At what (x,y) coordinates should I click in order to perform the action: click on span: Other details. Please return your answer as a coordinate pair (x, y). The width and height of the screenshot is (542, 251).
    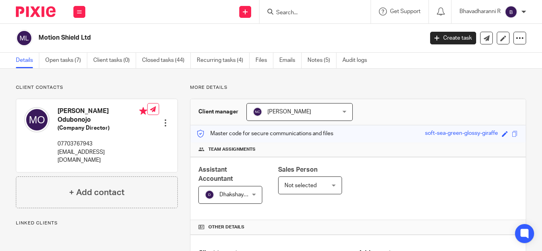
    Looking at the image, I should click on (226, 227).